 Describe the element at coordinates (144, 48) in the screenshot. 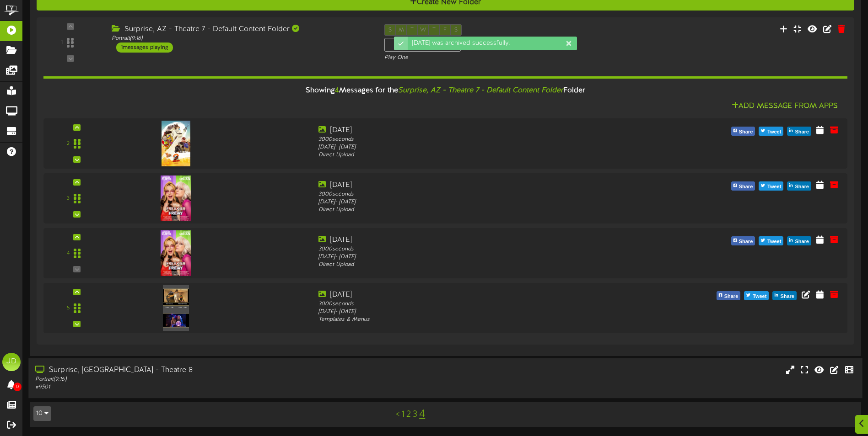

I see `div: 1 messages playing` at that location.